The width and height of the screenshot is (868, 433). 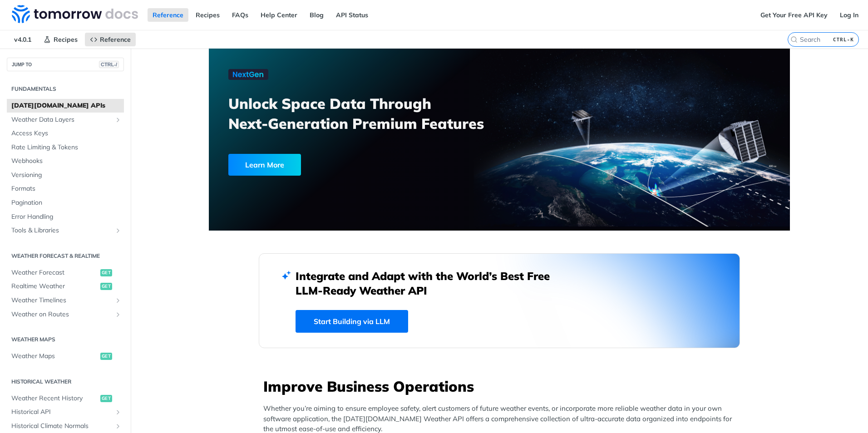 What do you see at coordinates (62, 231) in the screenshot?
I see `span: Tools & Libraries` at bounding box center [62, 231].